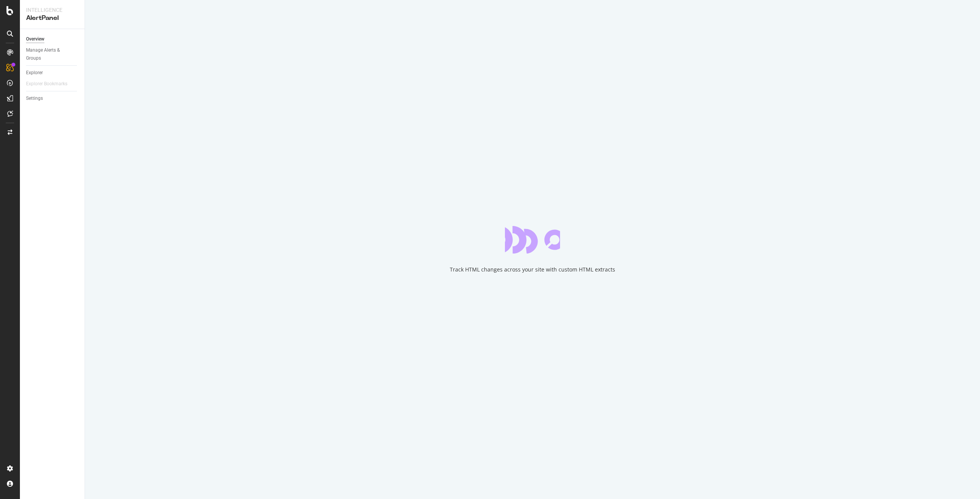 This screenshot has height=499, width=980. I want to click on div: Manage Alerts & Groups, so click(49, 54).